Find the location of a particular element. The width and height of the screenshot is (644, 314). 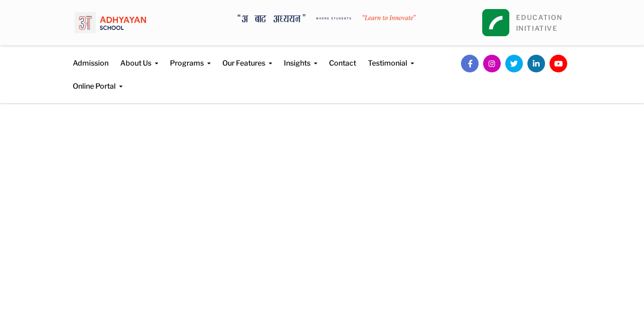

a: Online Portal is located at coordinates (98, 80).